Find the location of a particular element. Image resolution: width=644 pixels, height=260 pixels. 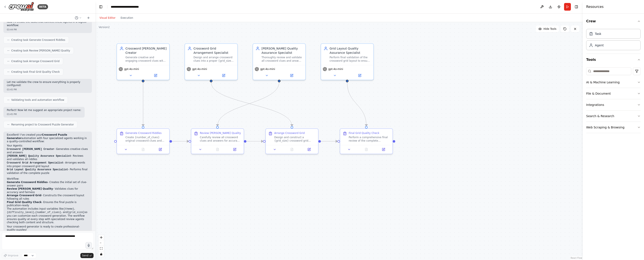

strong: Generate Crossword Riddles is located at coordinates (27, 183).